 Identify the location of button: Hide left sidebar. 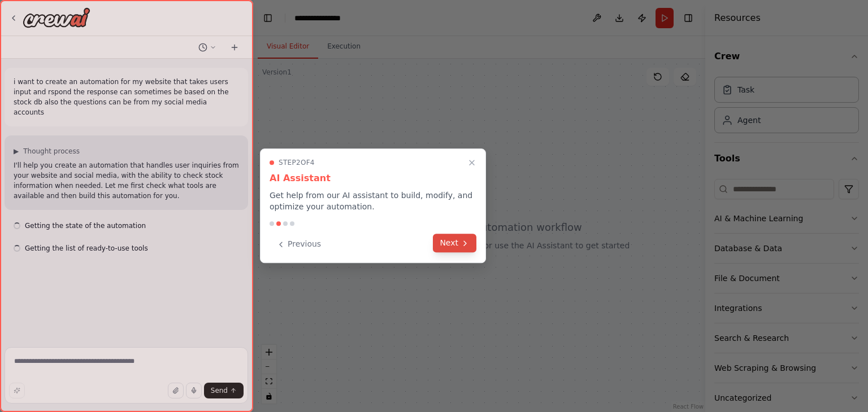
(268, 18).